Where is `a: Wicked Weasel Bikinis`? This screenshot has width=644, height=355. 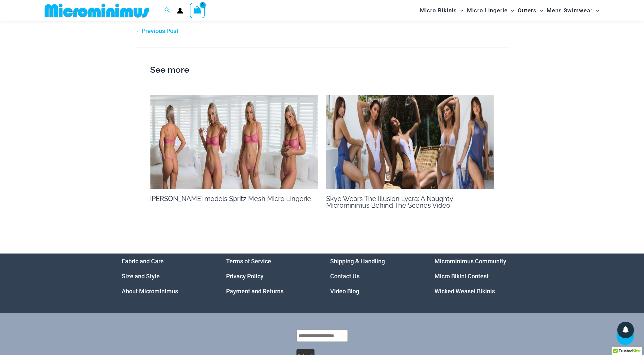 a: Wicked Weasel Bikinis is located at coordinates (465, 291).